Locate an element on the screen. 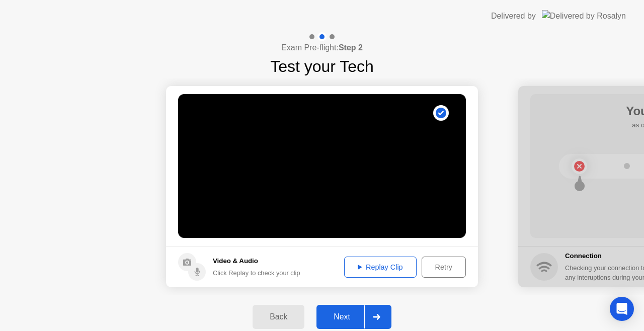 The image size is (644, 331). img: Delivered by Rosalyn is located at coordinates (584, 16).